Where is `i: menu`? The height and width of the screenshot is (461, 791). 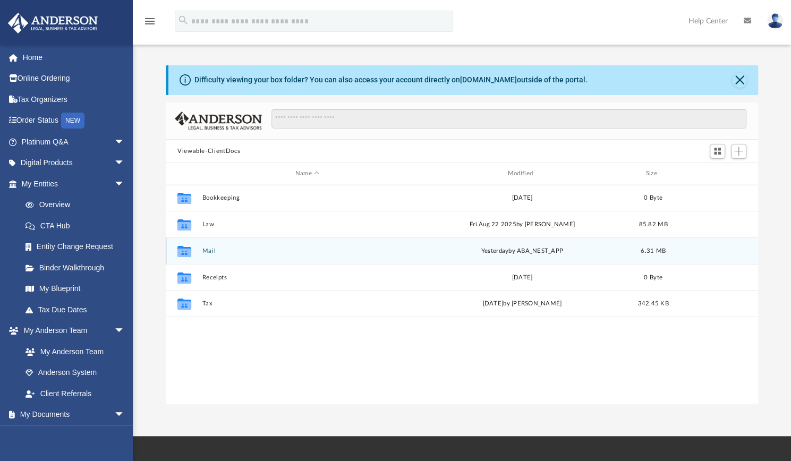 i: menu is located at coordinates (150, 21).